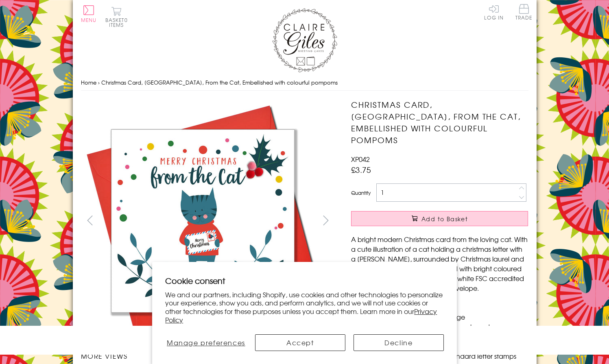  Describe the element at coordinates (305, 40) in the screenshot. I see `img: Claire Giles Greetings Cards` at that location.